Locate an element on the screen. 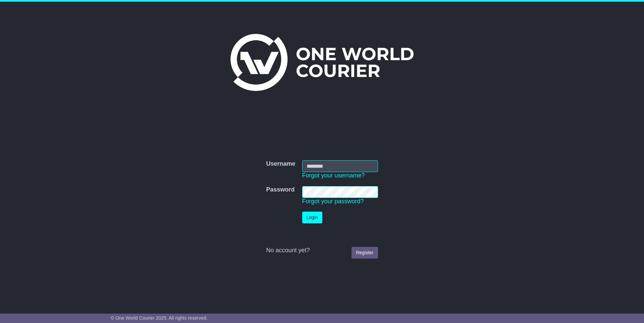  img: One World is located at coordinates (322, 62).